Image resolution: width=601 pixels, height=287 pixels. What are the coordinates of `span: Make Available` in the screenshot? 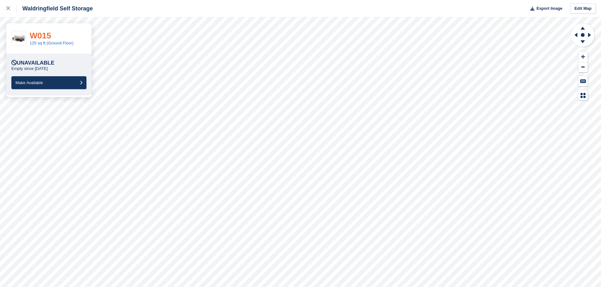 It's located at (29, 83).